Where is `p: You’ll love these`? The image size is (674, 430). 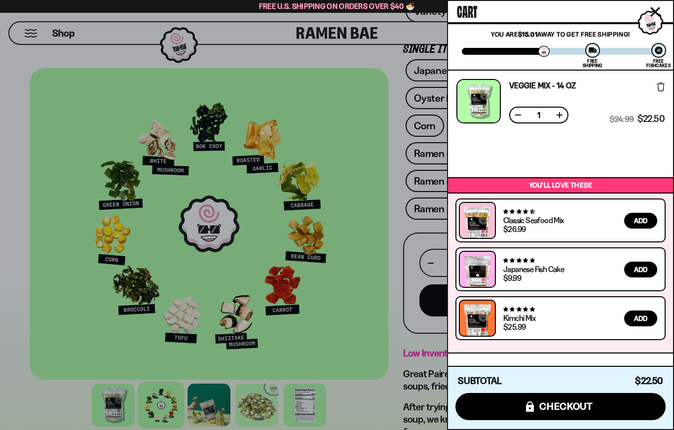 p: You’ll love these is located at coordinates (561, 185).